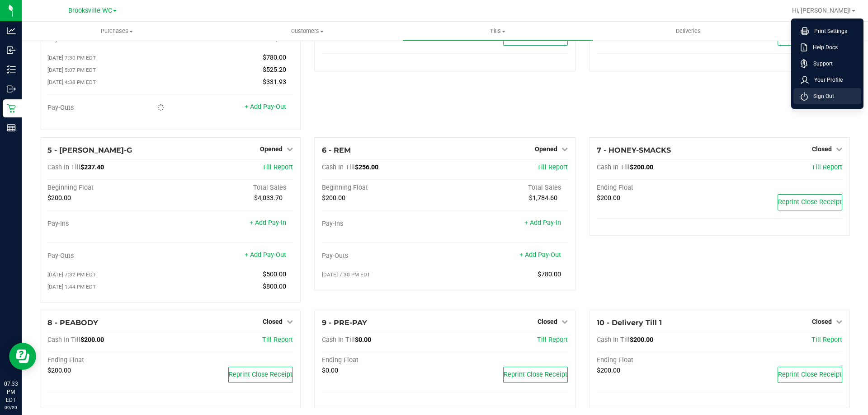 This screenshot has width=868, height=415. Describe the element at coordinates (90, 10) in the screenshot. I see `span: Brooksville WC` at that location.